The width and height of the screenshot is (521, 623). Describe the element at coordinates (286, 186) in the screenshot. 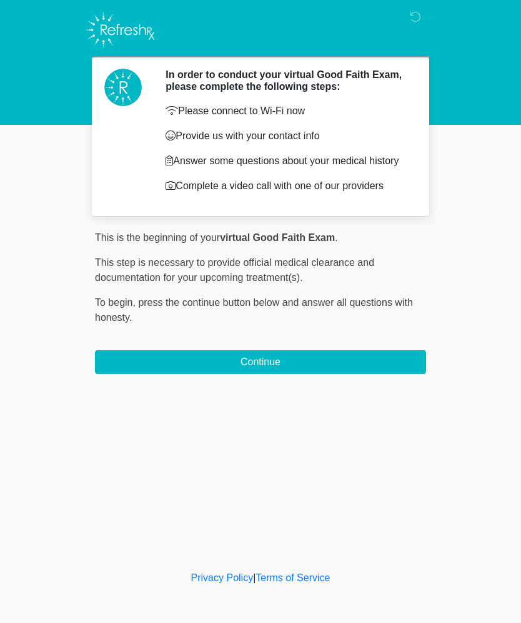

I see `p: Complete a video call with one of our providers` at that location.